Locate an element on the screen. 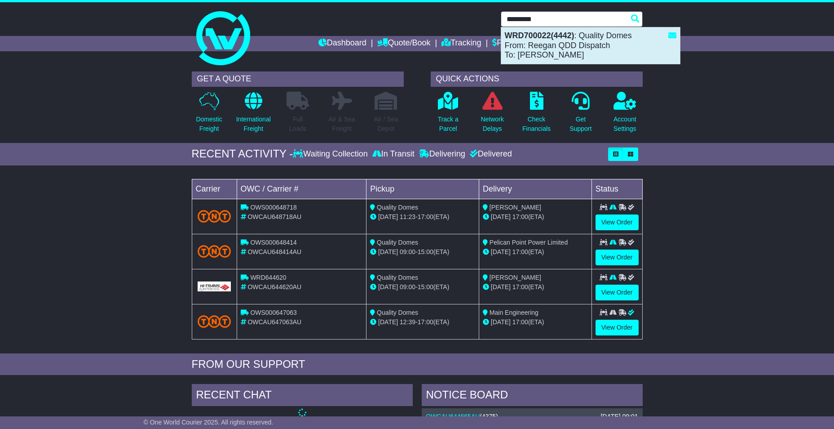  span: OWCAU644620AU is located at coordinates (275, 287).